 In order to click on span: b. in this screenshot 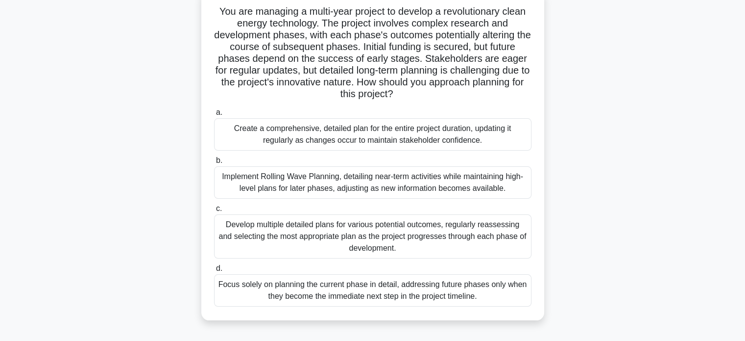, I will do `click(219, 160)`.